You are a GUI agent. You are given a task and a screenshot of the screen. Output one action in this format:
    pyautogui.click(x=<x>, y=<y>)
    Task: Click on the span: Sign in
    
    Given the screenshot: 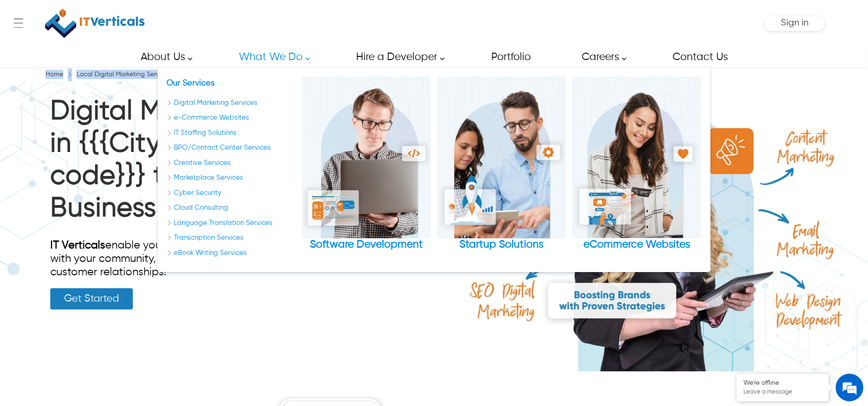 What is the action you would take?
    pyautogui.click(x=795, y=23)
    